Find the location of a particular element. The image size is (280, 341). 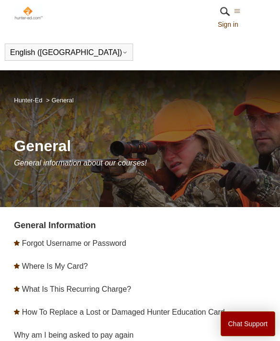

a: General Information is located at coordinates (54, 225).